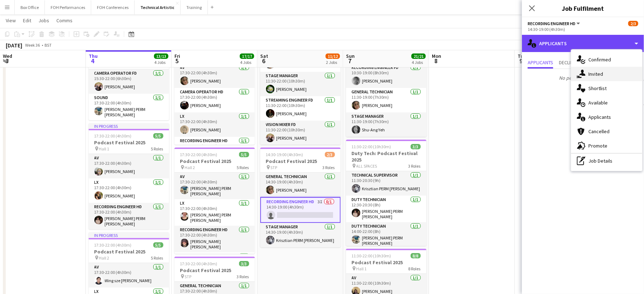  Describe the element at coordinates (583, 78) in the screenshot. I see `p: No pending applicants` at that location.